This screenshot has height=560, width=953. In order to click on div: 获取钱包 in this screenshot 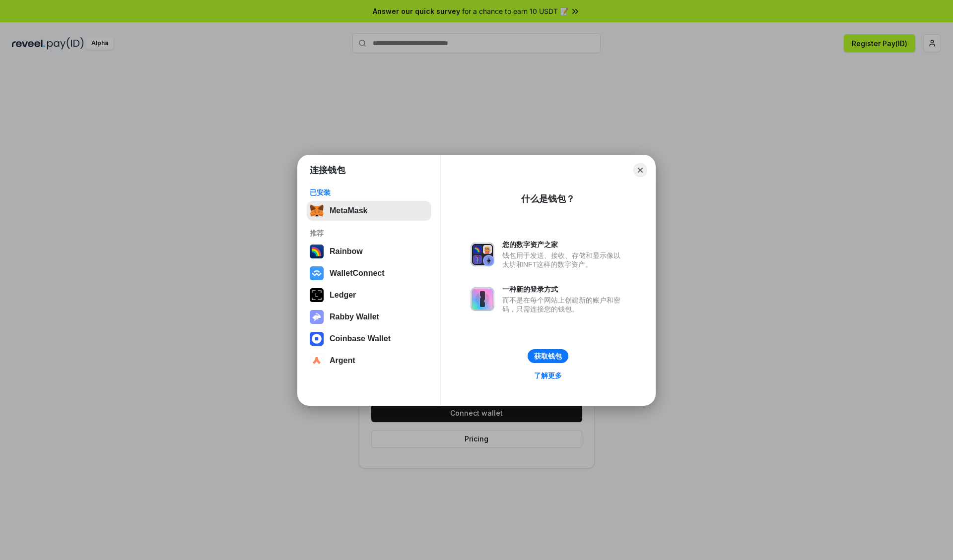, I will do `click(548, 356)`.